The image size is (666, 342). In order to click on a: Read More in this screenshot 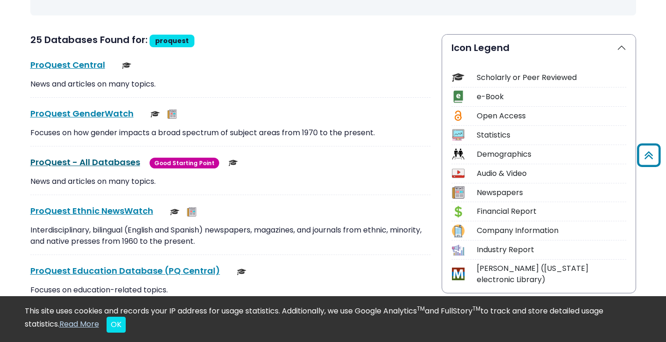, I will do `click(79, 323)`.